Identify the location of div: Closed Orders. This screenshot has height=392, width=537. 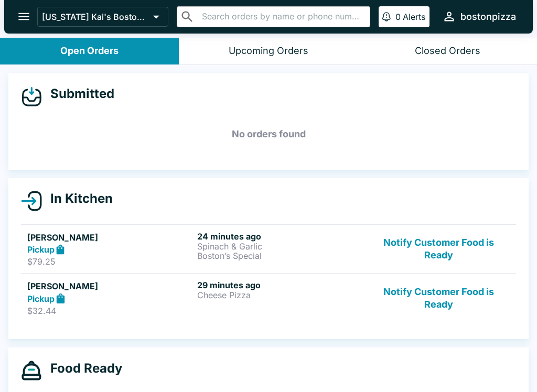
(447, 51).